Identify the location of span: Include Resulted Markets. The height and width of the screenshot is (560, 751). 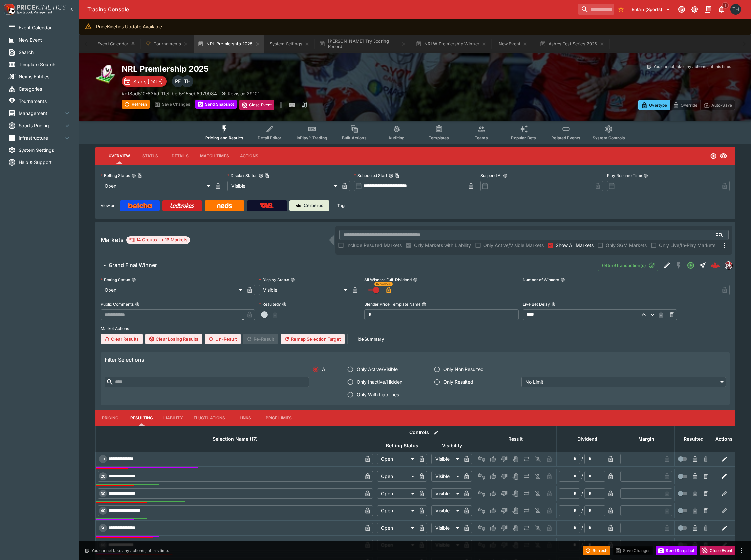
(374, 245).